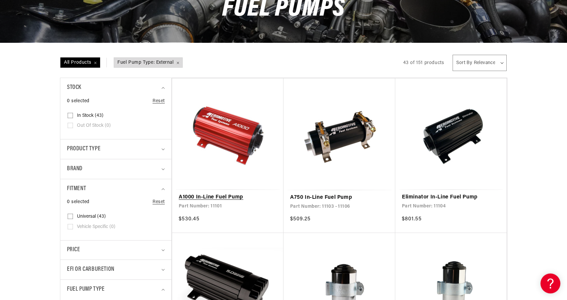 The width and height of the screenshot is (567, 300). I want to click on span: Fuel Pump Type, so click(85, 289).